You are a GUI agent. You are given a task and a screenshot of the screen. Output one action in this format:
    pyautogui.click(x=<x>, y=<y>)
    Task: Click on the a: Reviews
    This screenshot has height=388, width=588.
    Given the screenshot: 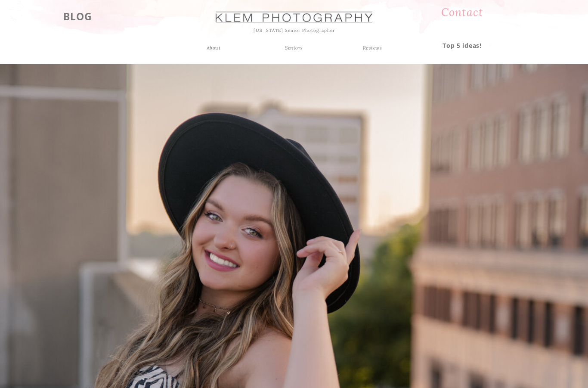 What is the action you would take?
    pyautogui.click(x=373, y=48)
    